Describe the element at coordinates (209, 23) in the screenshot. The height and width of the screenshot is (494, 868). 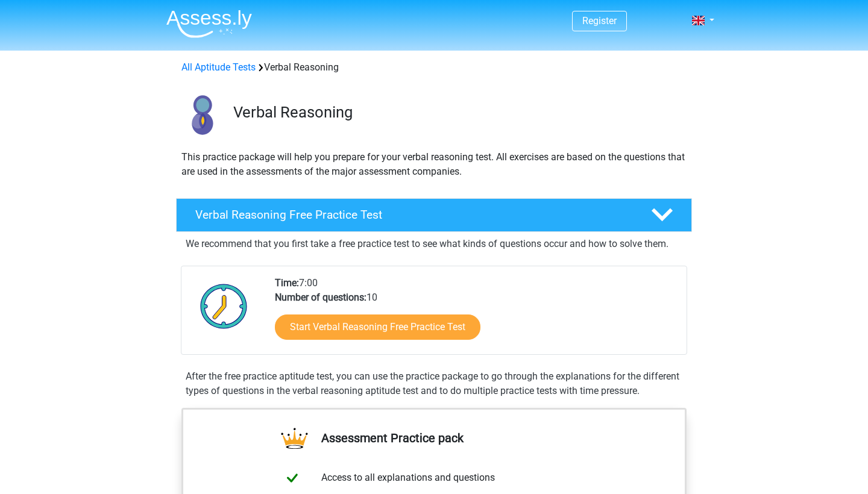
I see `img: Assessly` at that location.